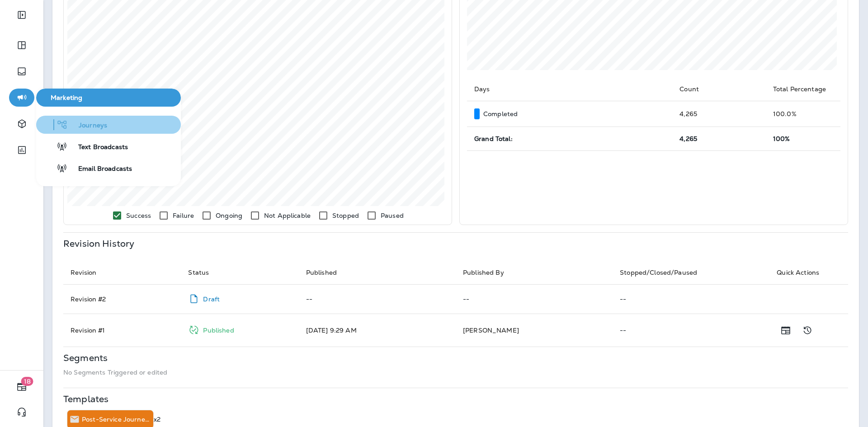 The width and height of the screenshot is (868, 427). Describe the element at coordinates (122, 299) in the screenshot. I see `td: Revision # 2` at that location.